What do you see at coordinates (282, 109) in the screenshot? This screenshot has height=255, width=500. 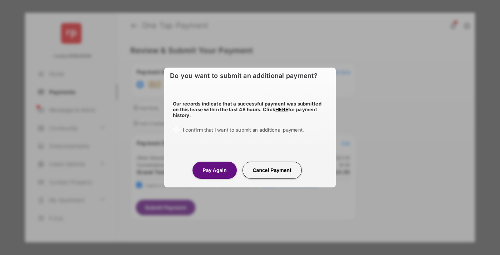 I see `a: HERE` at bounding box center [282, 109].